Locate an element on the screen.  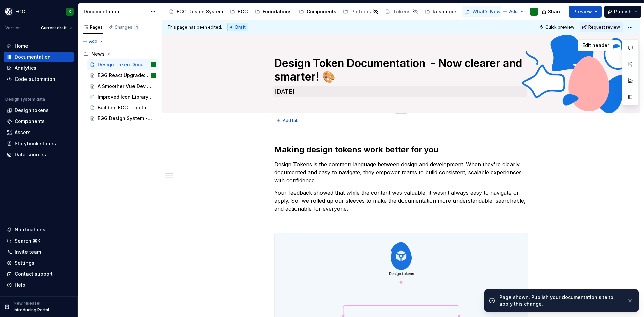
button: Publish is located at coordinates (623, 12).